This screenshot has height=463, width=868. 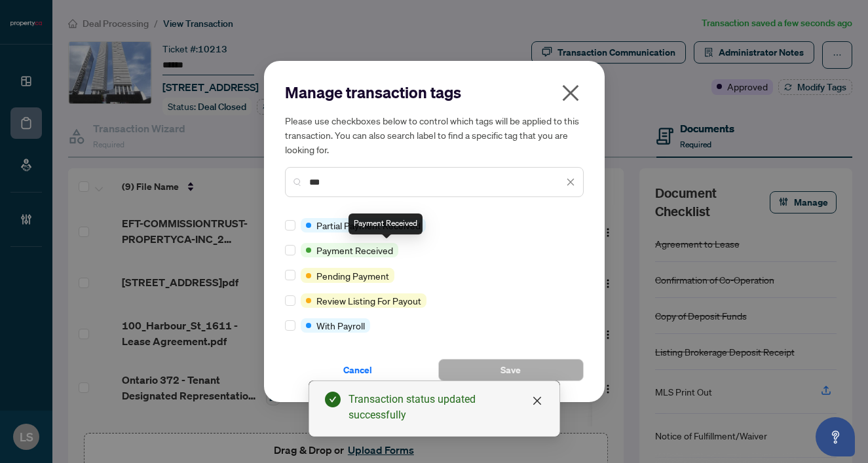 What do you see at coordinates (368, 225) in the screenshot?
I see `span: Partial Payment Received` at bounding box center [368, 225].